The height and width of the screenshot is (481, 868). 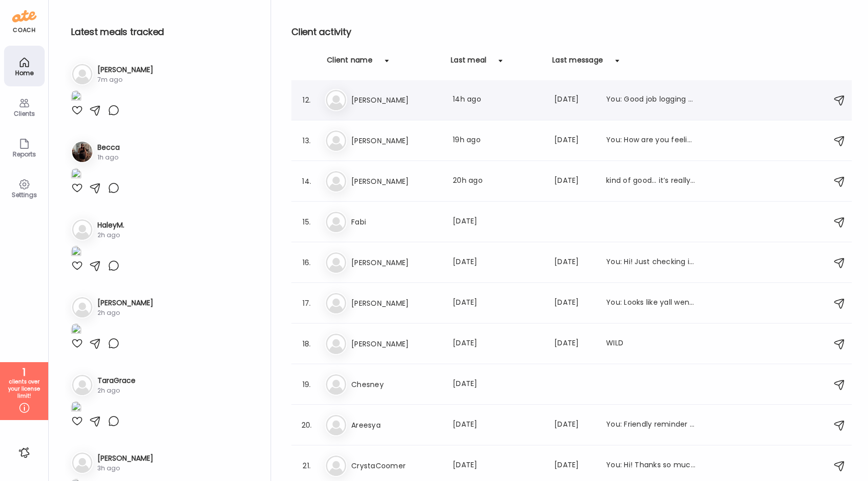 What do you see at coordinates (24, 372) in the screenshot?
I see `div: 1` at bounding box center [24, 372].